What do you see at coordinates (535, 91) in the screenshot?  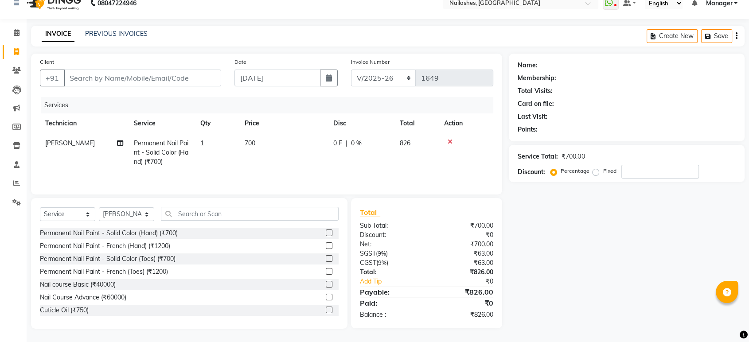 I see `div: Total Visits:` at bounding box center [535, 91].